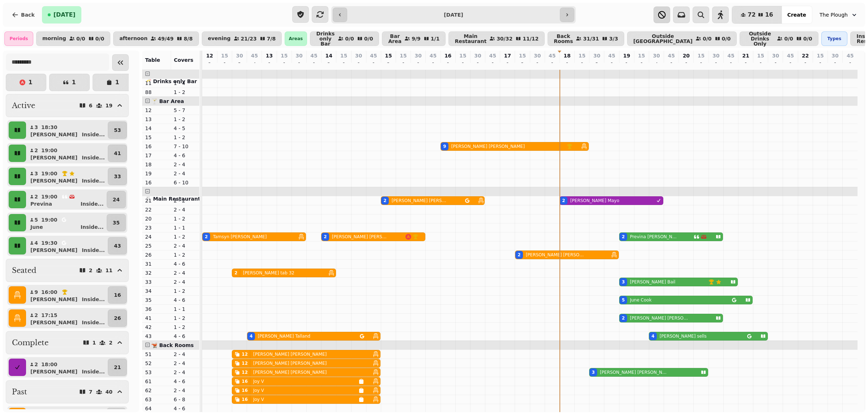 The image size is (868, 415). Describe the element at coordinates (757, 15) in the screenshot. I see `button: 7216` at that location.